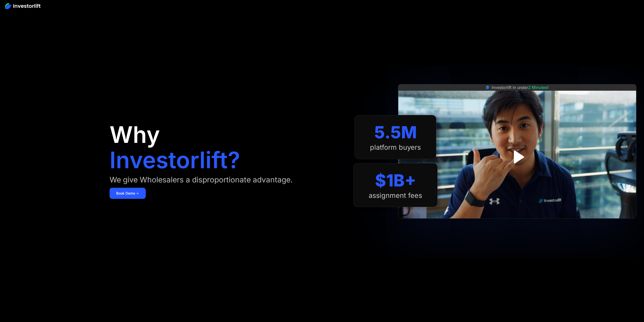 This screenshot has width=644, height=322. I want to click on div: assignment fees, so click(395, 195).